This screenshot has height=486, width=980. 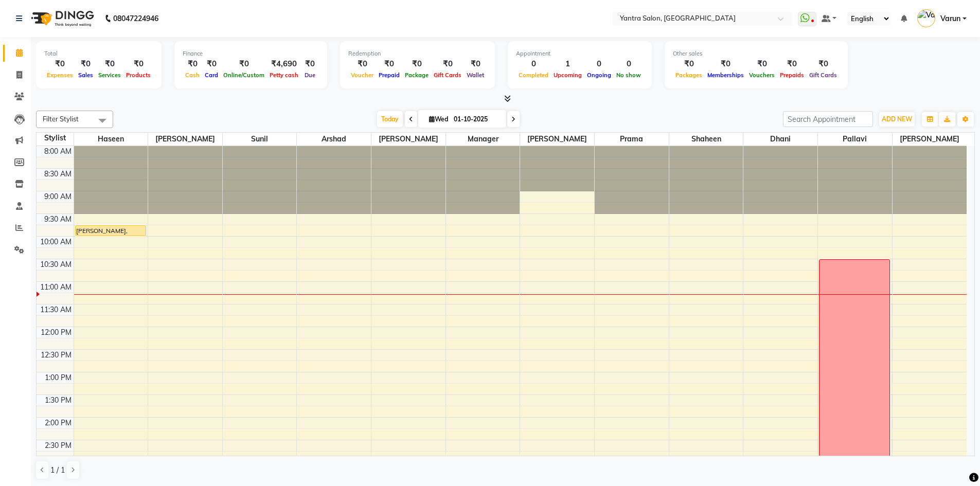 I want to click on div: Finance, so click(x=251, y=53).